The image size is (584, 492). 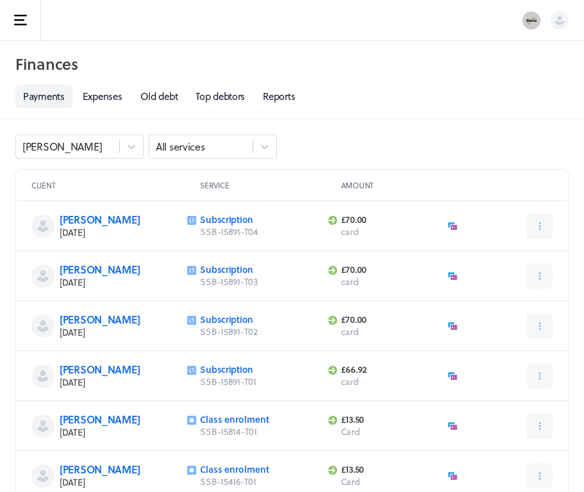 I want to click on a: Expenses, so click(x=103, y=96).